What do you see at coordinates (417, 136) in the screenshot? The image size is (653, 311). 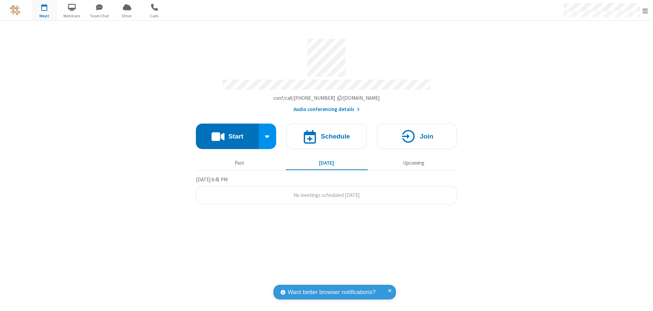 I see `button: Join` at bounding box center [417, 136].